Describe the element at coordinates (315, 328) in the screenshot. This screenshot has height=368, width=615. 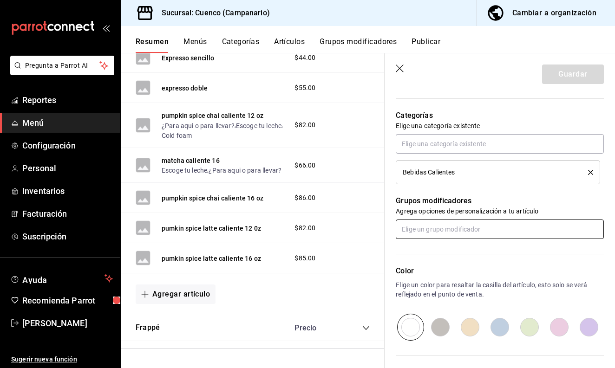
I see `div: Precio` at that location.